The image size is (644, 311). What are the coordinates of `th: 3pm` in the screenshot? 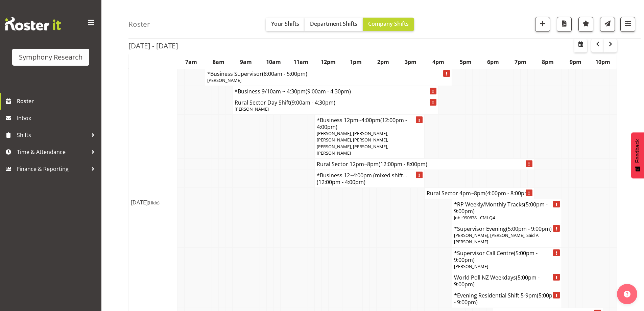 It's located at (411, 62).